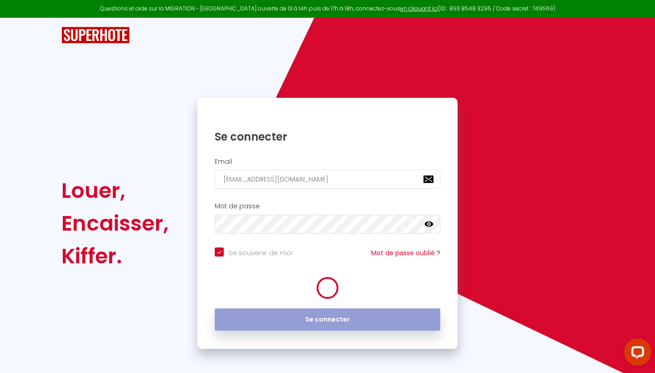 The image size is (655, 373). What do you see at coordinates (115, 191) in the screenshot?
I see `div: Louer,` at bounding box center [115, 191].